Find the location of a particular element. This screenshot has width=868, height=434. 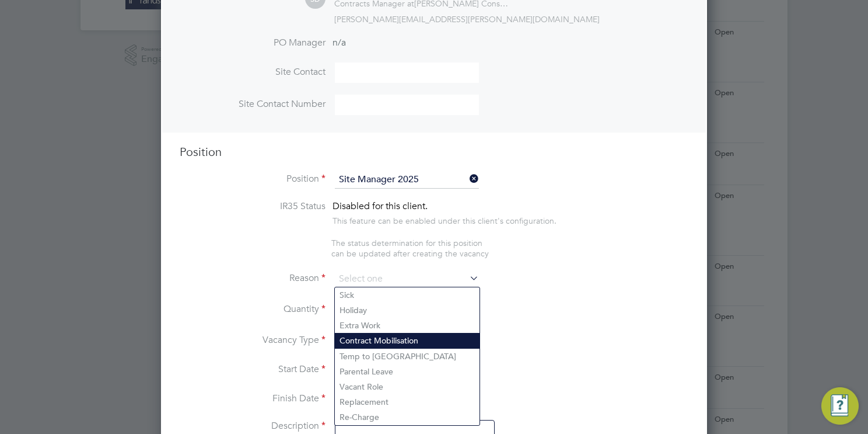

label: Quantity is located at coordinates (252, 309).